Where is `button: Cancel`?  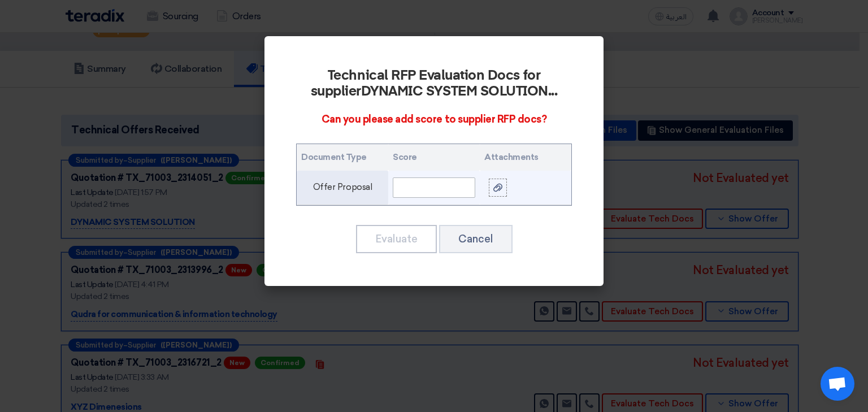 button: Cancel is located at coordinates (476, 239).